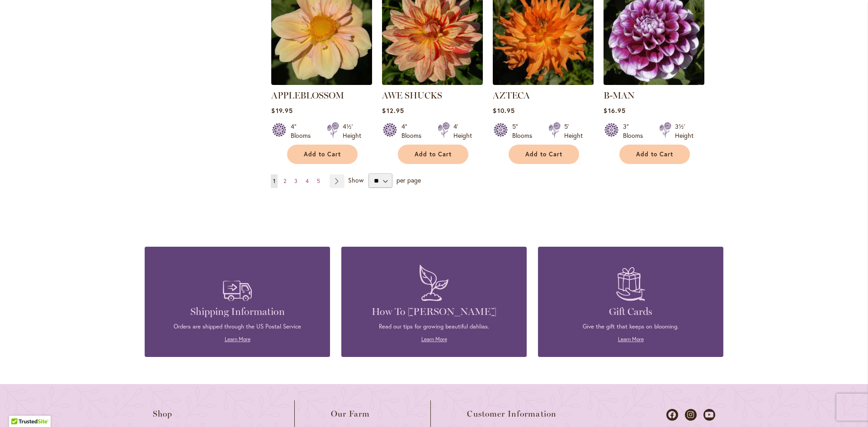 The width and height of the screenshot is (868, 427). What do you see at coordinates (463, 131) in the screenshot?
I see `div: 4' Height` at bounding box center [463, 131].